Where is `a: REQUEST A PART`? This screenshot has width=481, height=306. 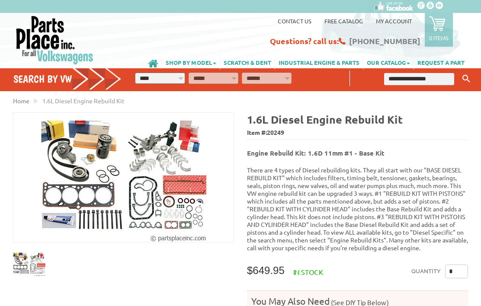
a: REQUEST A PART is located at coordinates (441, 62).